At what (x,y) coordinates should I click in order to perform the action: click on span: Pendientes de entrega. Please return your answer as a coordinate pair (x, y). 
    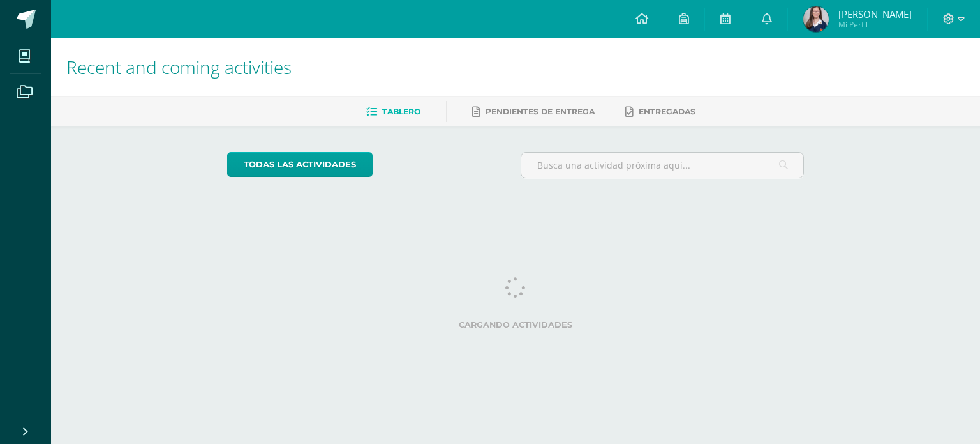
    Looking at the image, I should click on (540, 111).